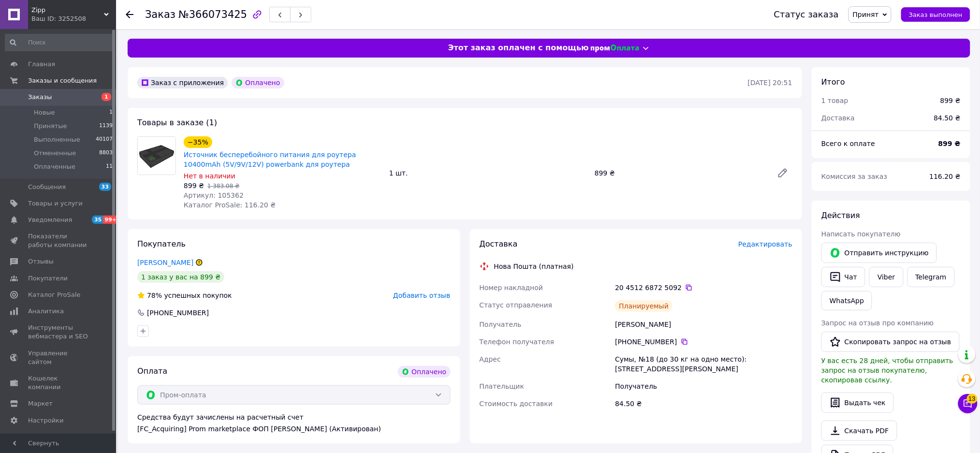 Image resolution: width=980 pixels, height=453 pixels. Describe the element at coordinates (515, 305) in the screenshot. I see `span: Статус отправления` at that location.